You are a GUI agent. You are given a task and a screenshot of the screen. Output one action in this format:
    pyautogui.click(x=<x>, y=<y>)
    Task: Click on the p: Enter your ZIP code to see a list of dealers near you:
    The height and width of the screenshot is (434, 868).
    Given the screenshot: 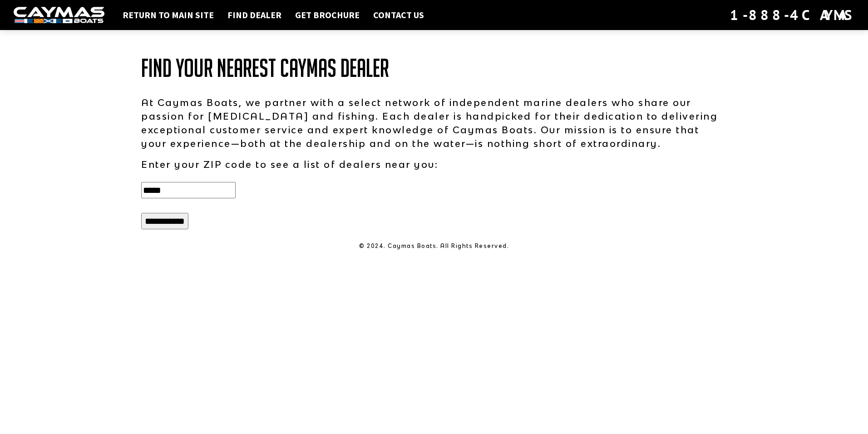 What is the action you would take?
    pyautogui.click(x=434, y=164)
    